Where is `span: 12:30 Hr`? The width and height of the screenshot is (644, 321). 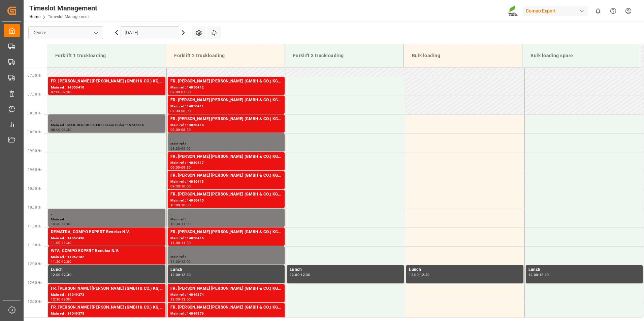 span: 12:30 Hr is located at coordinates (34, 283).